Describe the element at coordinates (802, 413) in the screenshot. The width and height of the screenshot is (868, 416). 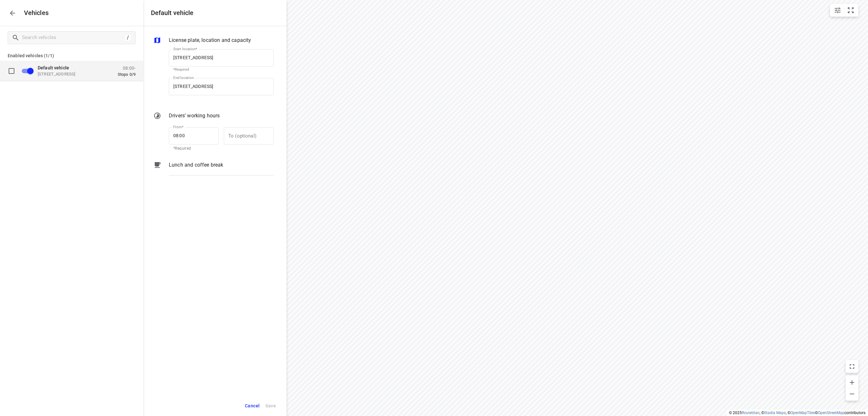
I see `a: OpenMapTiles` at that location.